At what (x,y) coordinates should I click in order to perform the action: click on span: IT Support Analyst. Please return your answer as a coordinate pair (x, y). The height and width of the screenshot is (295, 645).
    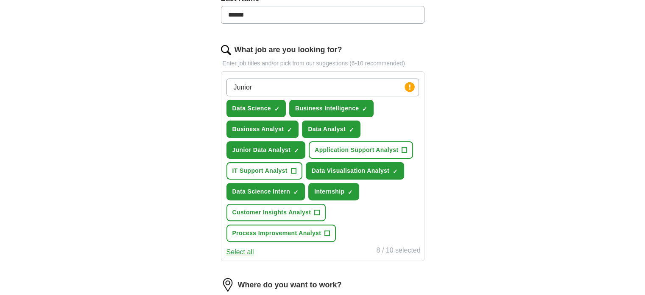
    Looking at the image, I should click on (260, 170).